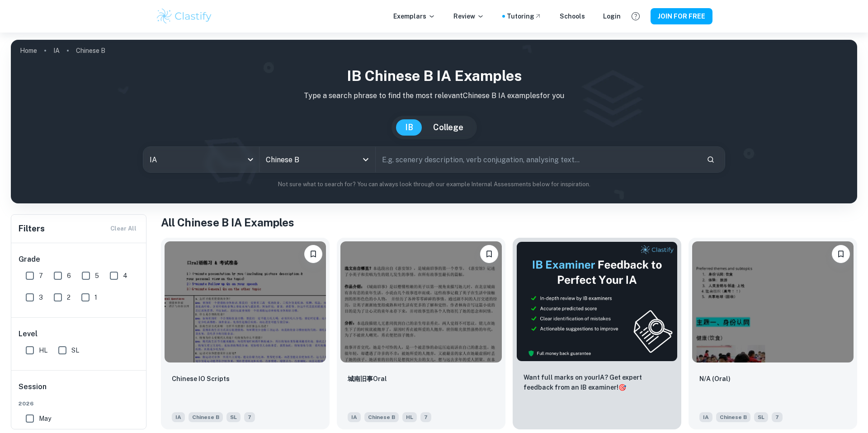  Describe the element at coordinates (91, 51) in the screenshot. I see `p: Chinese B` at that location.